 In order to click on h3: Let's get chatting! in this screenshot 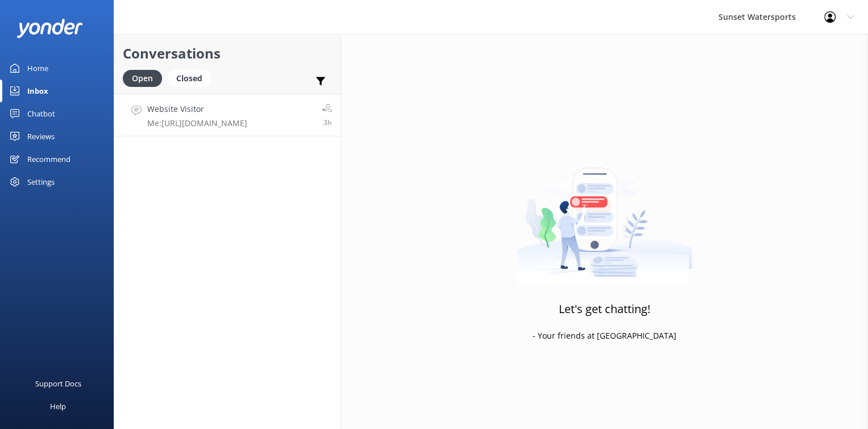, I will do `click(604, 309)`.